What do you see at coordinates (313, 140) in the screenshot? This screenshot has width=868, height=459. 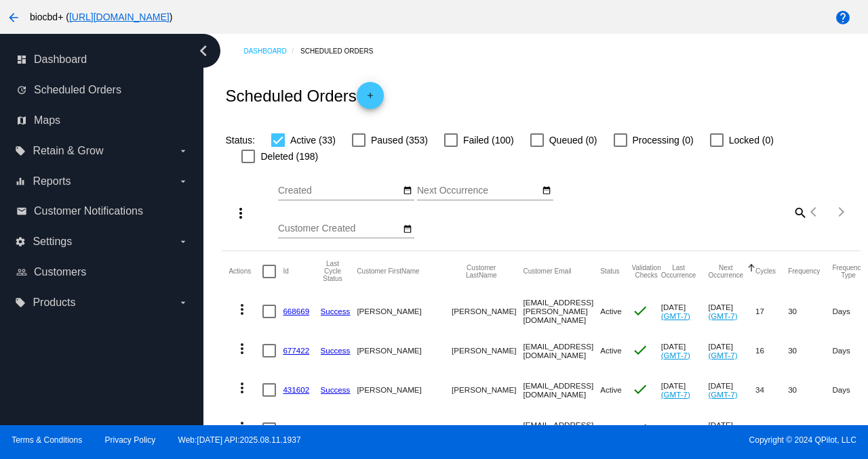 I see `span: Active (33)` at bounding box center [313, 140].